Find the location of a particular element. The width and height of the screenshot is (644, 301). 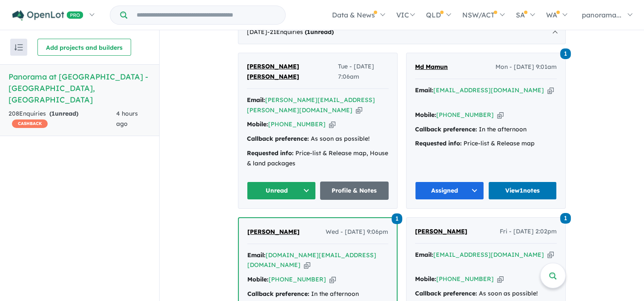

img: sort.svg is located at coordinates (19, 47).